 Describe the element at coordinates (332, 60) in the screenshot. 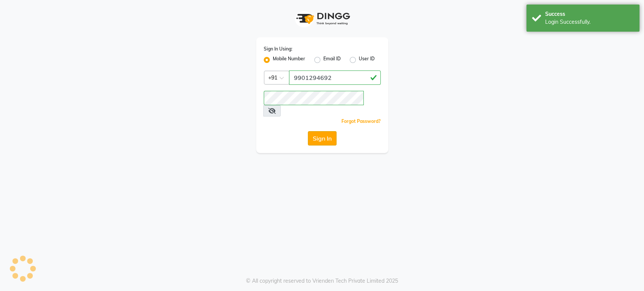

I see `label: Email ID` at that location.